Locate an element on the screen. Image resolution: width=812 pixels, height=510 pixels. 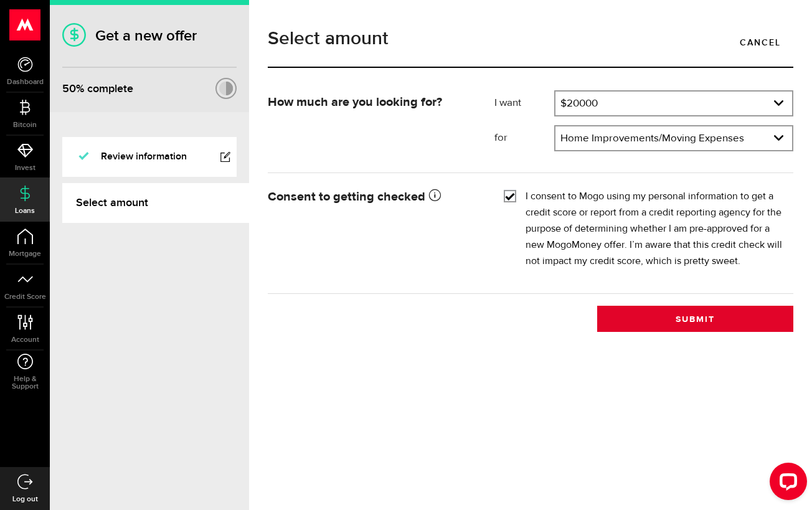
h1: Select amount is located at coordinates (531, 39).